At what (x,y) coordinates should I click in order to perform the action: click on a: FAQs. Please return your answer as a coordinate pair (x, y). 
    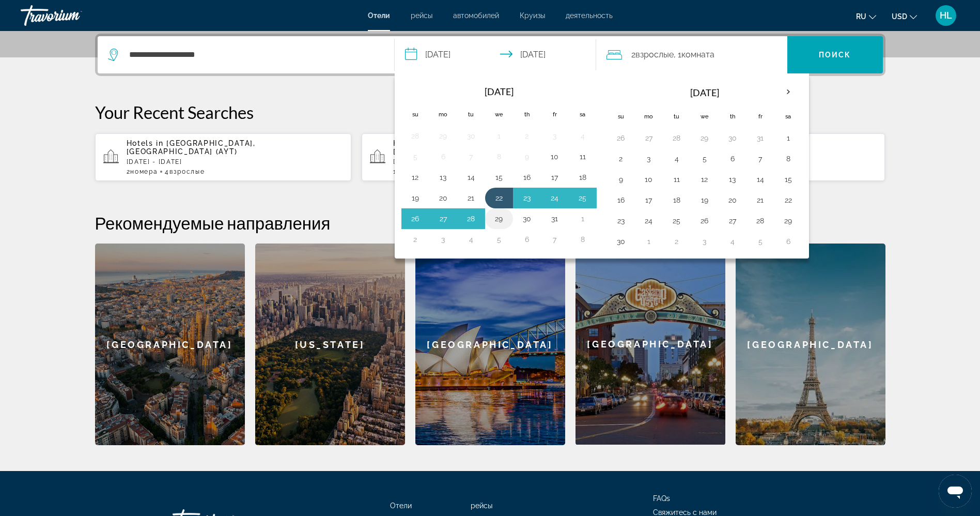
    Looking at the image, I should click on (661, 499).